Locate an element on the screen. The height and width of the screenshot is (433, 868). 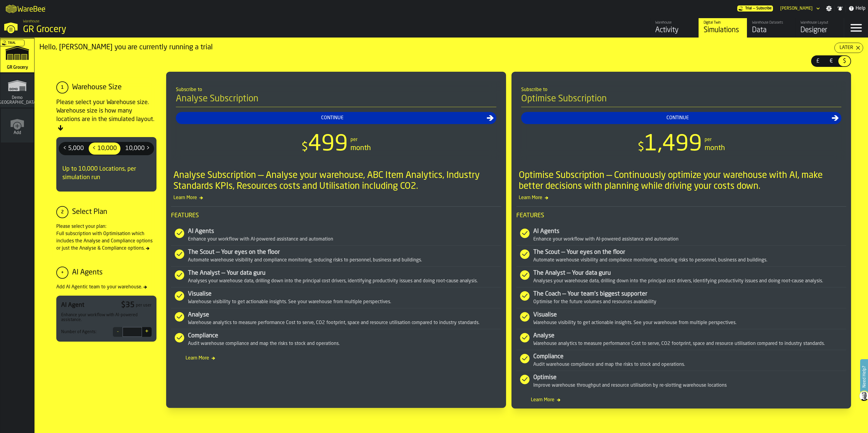
div: Automate warehouse visibility and compliance monitoring, reducing risks to personnel, business an... is located at coordinates (344, 260).